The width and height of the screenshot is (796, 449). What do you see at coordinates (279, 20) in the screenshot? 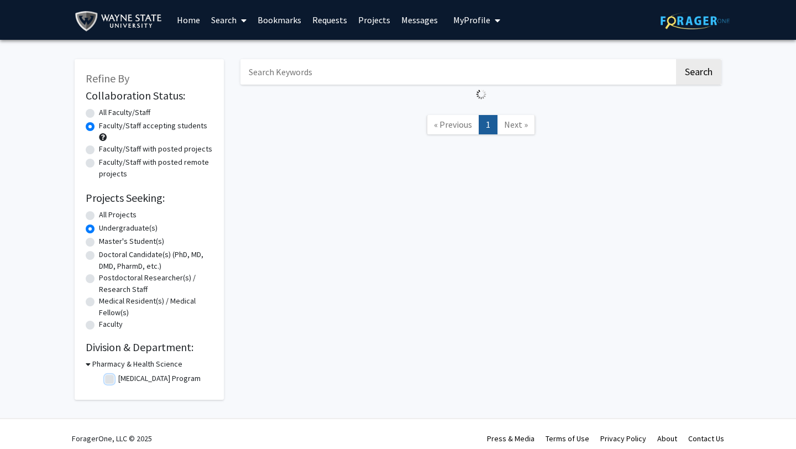
I see `a: Bookmarks` at bounding box center [279, 20].